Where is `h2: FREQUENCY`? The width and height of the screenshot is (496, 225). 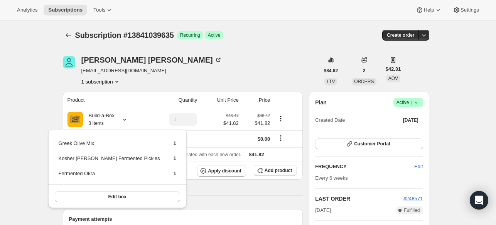 h2: FREQUENCY is located at coordinates (365, 166).